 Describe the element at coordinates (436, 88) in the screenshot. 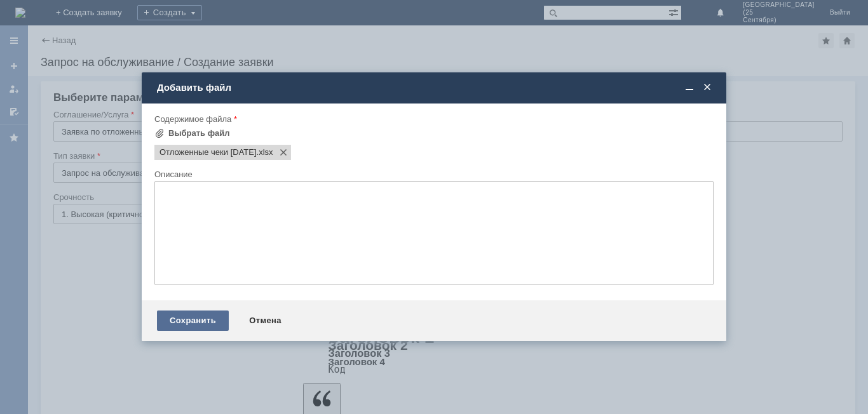

I see `div: Добавить файл` at that location.